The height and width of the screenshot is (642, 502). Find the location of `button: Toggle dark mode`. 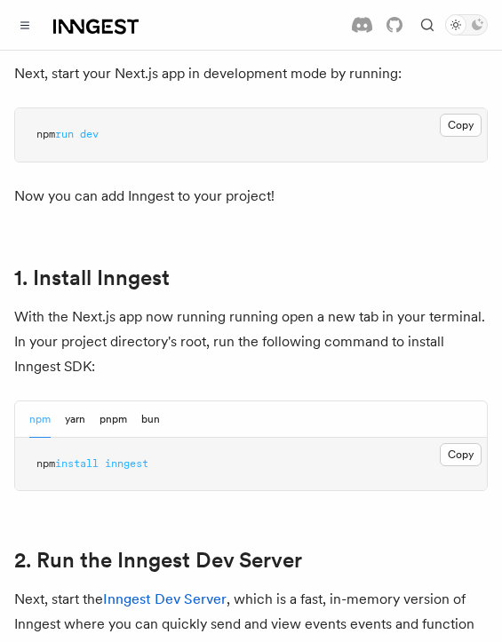

button: Toggle dark mode is located at coordinates (466, 25).